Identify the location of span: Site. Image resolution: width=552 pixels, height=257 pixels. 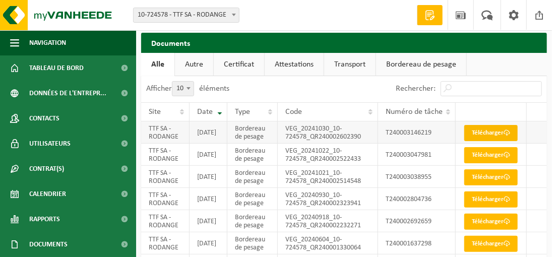
(155, 112).